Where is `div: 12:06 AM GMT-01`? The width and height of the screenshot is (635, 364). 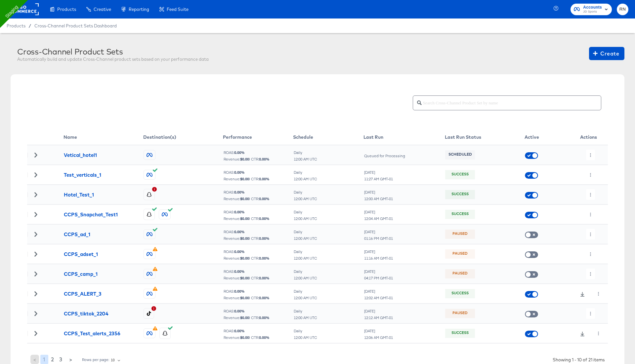 div: 12:06 AM GMT-01 is located at coordinates (378, 338).